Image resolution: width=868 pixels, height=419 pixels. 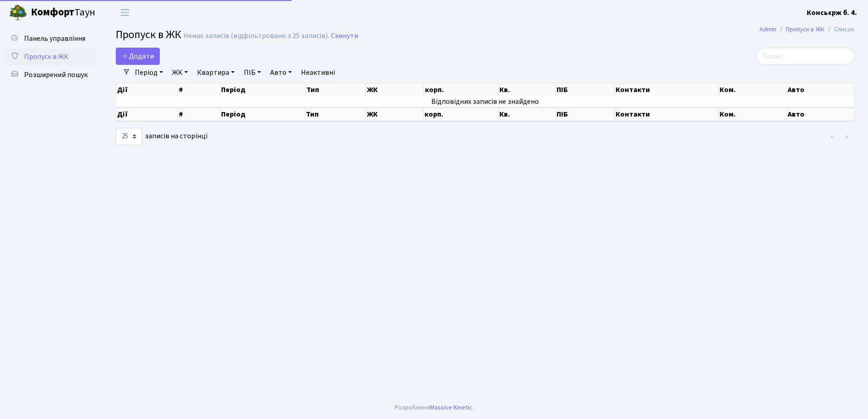 What do you see at coordinates (53, 12) in the screenshot?
I see `b: Комфорт` at bounding box center [53, 12].